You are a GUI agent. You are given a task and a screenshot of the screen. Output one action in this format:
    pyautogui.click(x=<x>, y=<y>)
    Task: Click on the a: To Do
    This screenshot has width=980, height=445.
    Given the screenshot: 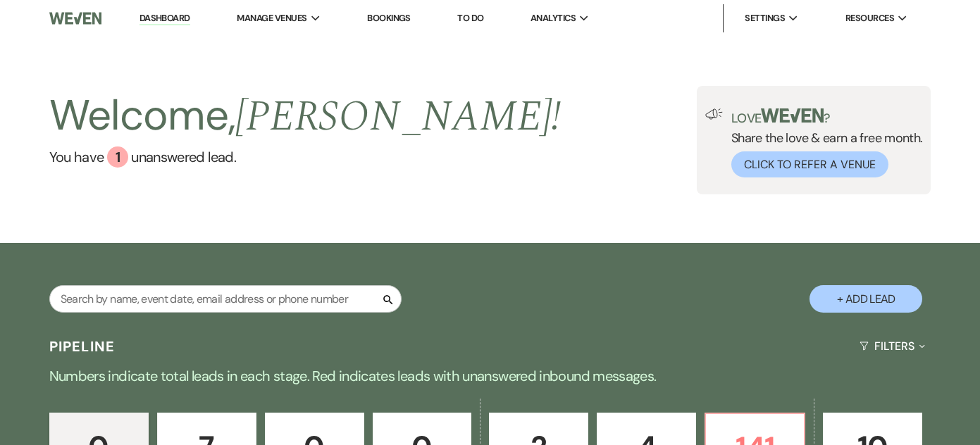 What is the action you would take?
    pyautogui.click(x=470, y=18)
    